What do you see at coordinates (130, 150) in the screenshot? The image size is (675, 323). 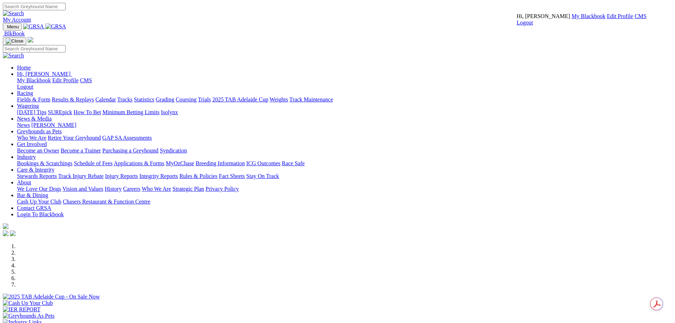 I see `a: Purchasing a Greyhound` at bounding box center [130, 150].